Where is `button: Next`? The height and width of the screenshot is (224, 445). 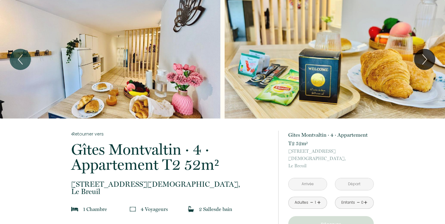
button: Next is located at coordinates (425, 59).